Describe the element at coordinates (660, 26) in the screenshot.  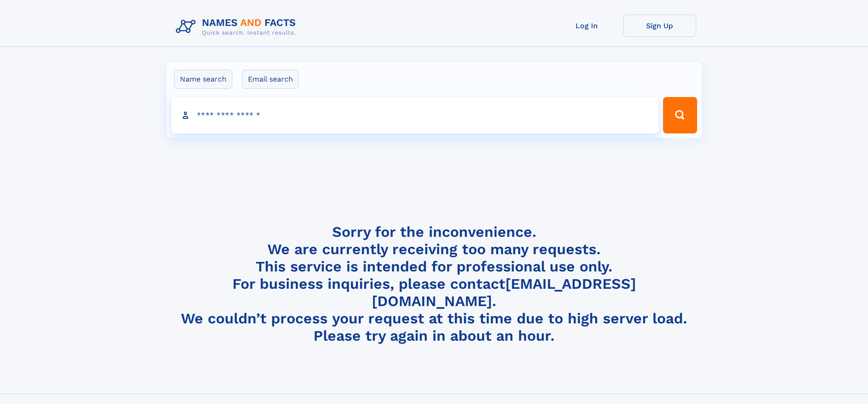
I see `a: Sign Up` at that location.